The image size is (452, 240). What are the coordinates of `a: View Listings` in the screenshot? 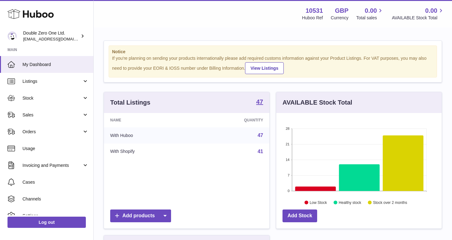 It's located at (264, 68).